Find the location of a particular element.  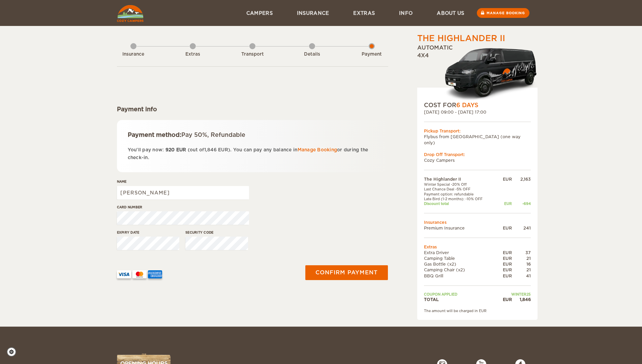

label: Expiry date is located at coordinates (149, 232).